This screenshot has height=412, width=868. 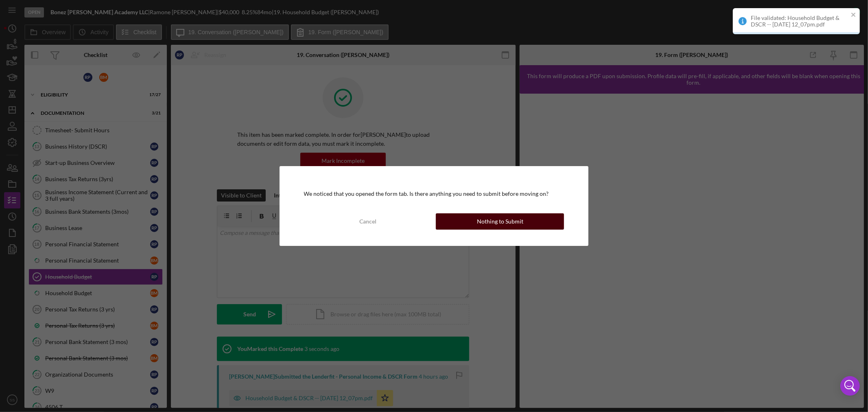 What do you see at coordinates (500, 222) in the screenshot?
I see `div: Nothing to Submit` at bounding box center [500, 222].